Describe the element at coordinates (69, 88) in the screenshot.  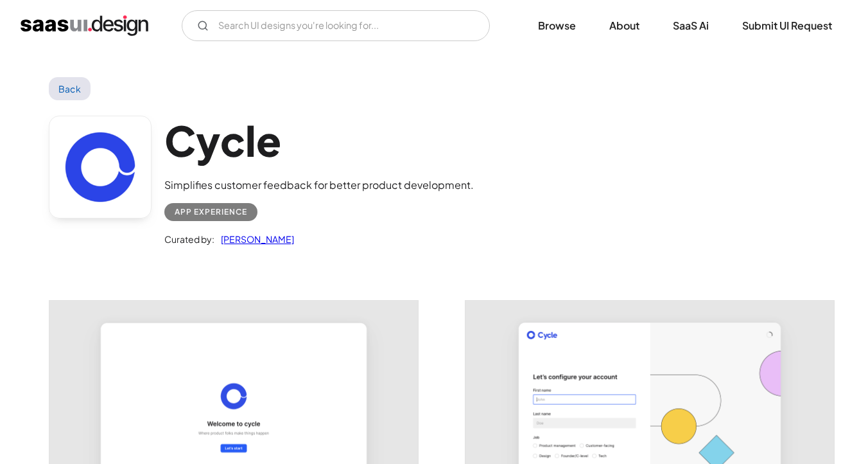
I see `a: Back` at that location.